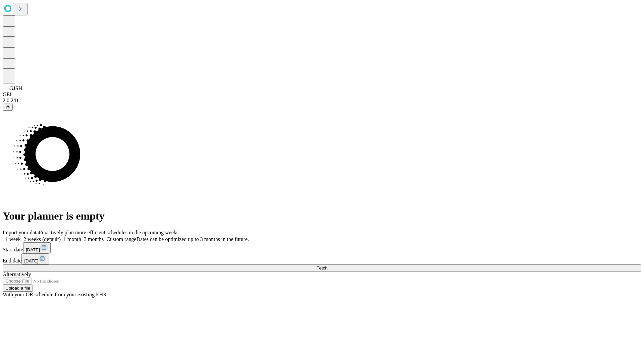  Describe the element at coordinates (55, 295) in the screenshot. I see `span: With your OR schedule from your existing EHR` at that location.